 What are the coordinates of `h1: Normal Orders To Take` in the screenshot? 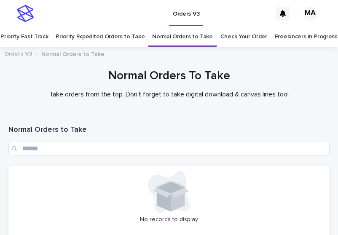 It's located at (169, 76).